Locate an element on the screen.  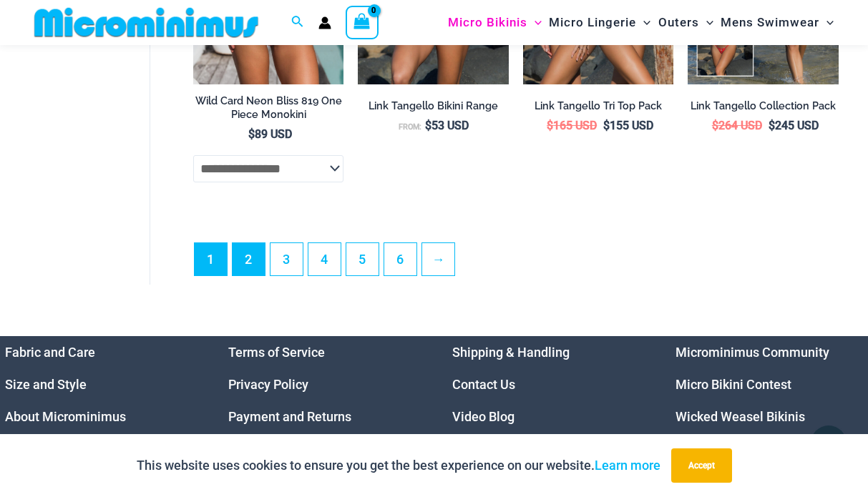
a: Mens SwimwearMenu ToggleMenu Toggle is located at coordinates (777, 23).